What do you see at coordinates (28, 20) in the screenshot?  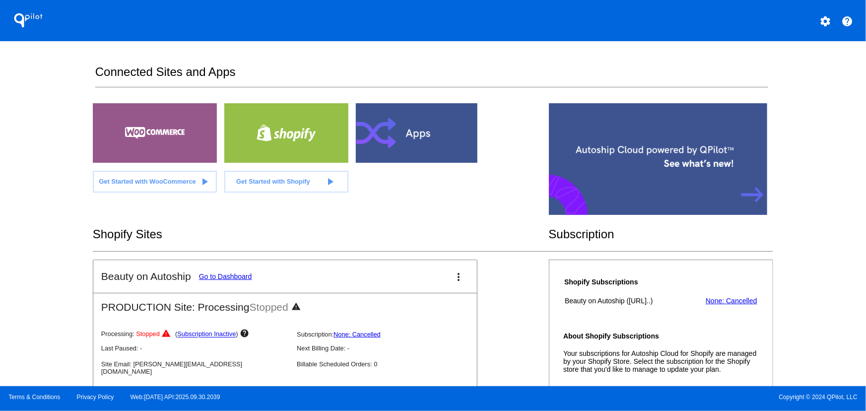 I see `h1: QPilot` at bounding box center [28, 20].